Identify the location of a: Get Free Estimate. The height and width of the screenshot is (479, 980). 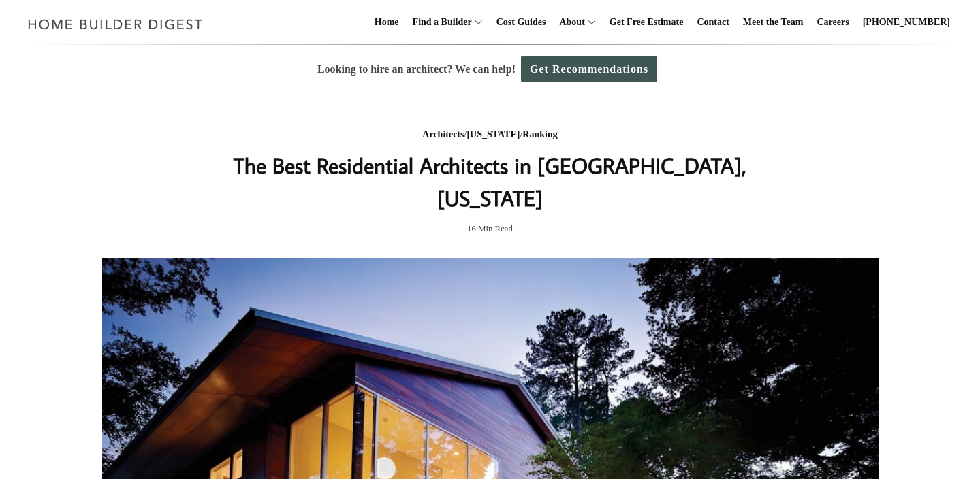
(646, 23).